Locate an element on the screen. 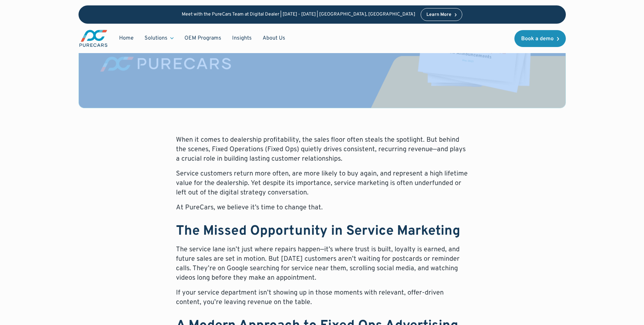 Image resolution: width=644 pixels, height=325 pixels. a: Insights is located at coordinates (242, 38).